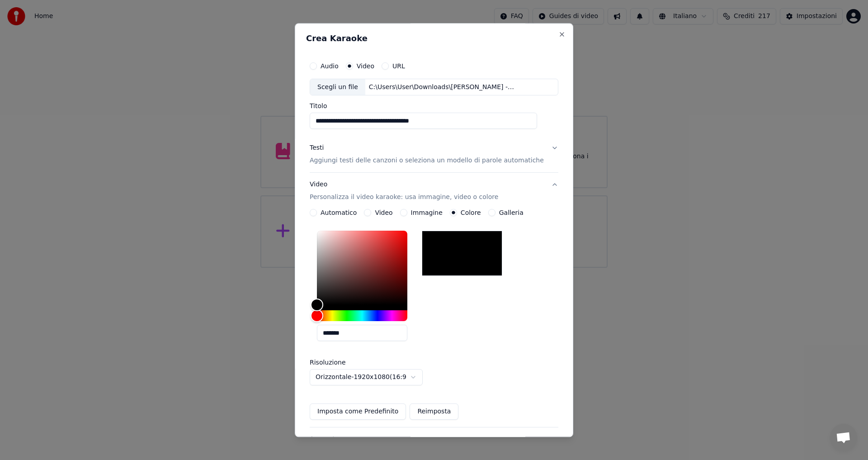 The width and height of the screenshot is (868, 460). I want to click on label: Colore, so click(471, 213).